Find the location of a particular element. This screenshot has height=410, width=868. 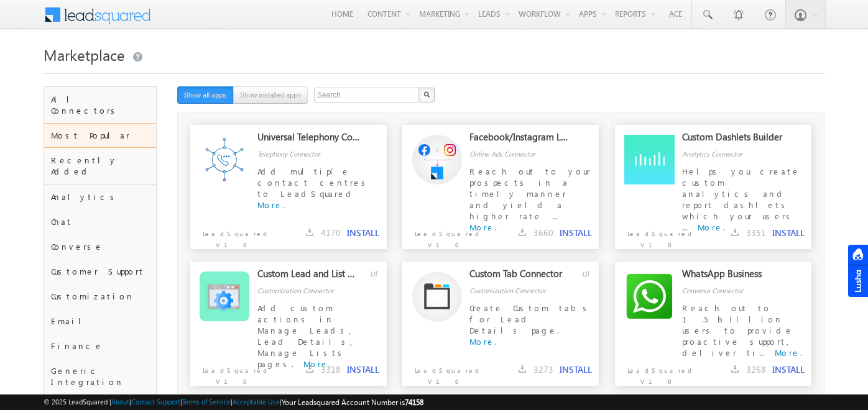

a: Contact Support is located at coordinates (155, 401).